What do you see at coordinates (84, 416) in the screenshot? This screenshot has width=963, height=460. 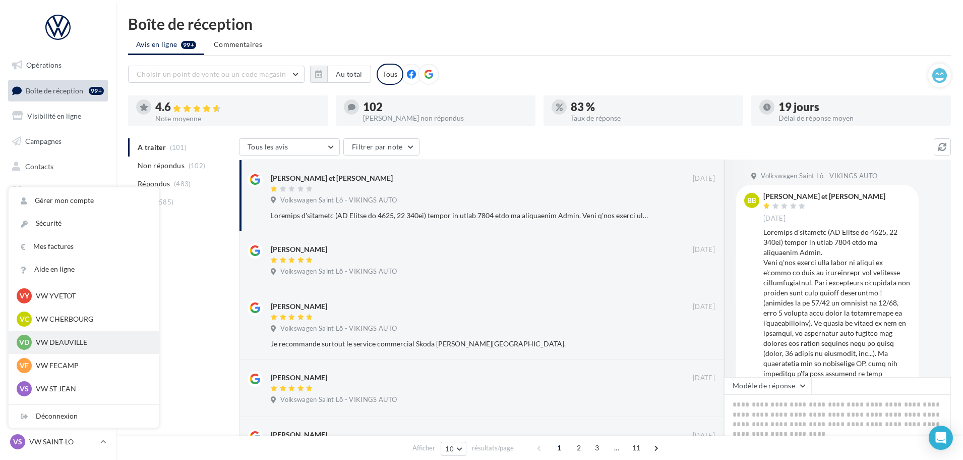 I see `div: Déconnexion` at bounding box center [84, 416].